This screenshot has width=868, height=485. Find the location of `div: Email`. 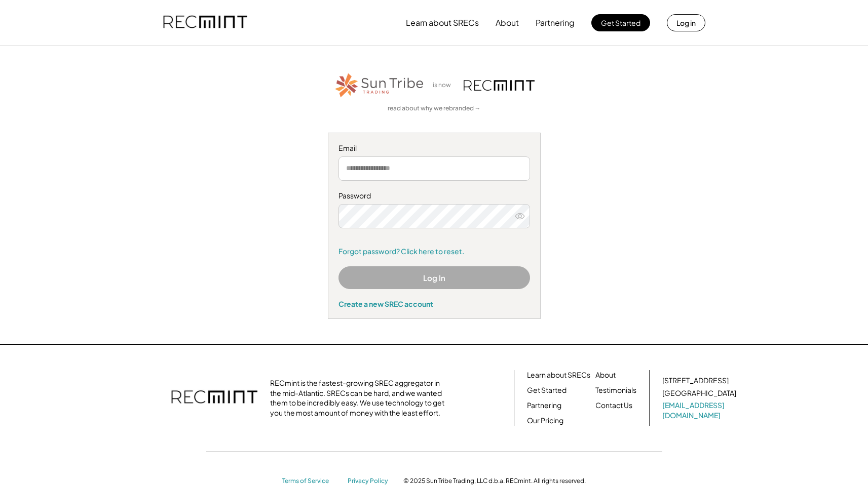

div: Email is located at coordinates (434, 149).